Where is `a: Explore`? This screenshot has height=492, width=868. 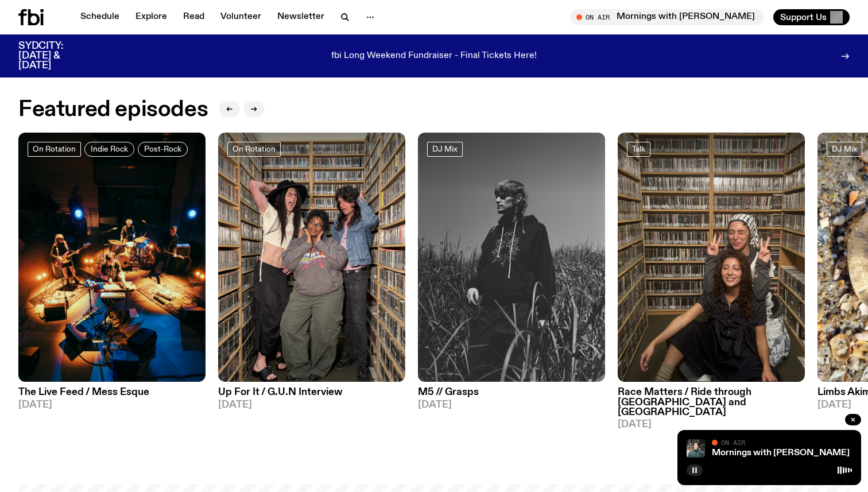
a: Explore is located at coordinates (151, 17).